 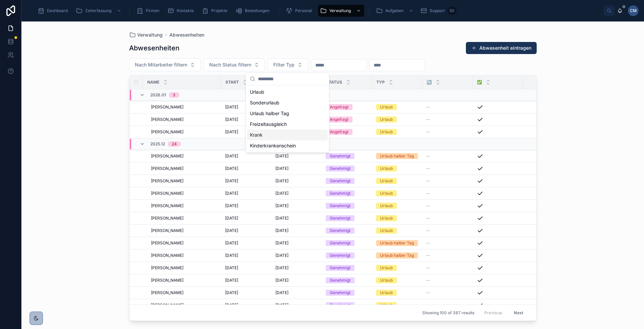 I want to click on span: 0,0, so click(x=549, y=132).